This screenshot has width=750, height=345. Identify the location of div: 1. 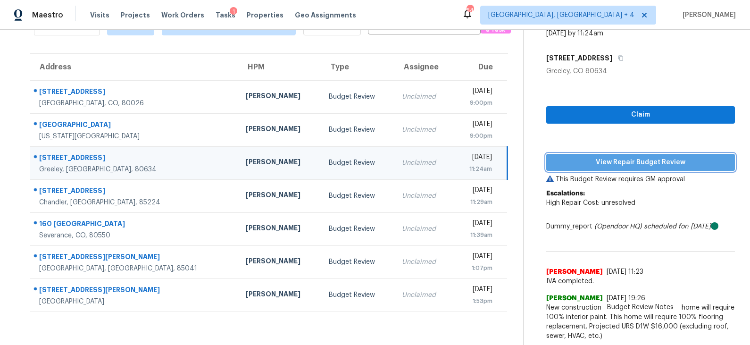
(233, 12).